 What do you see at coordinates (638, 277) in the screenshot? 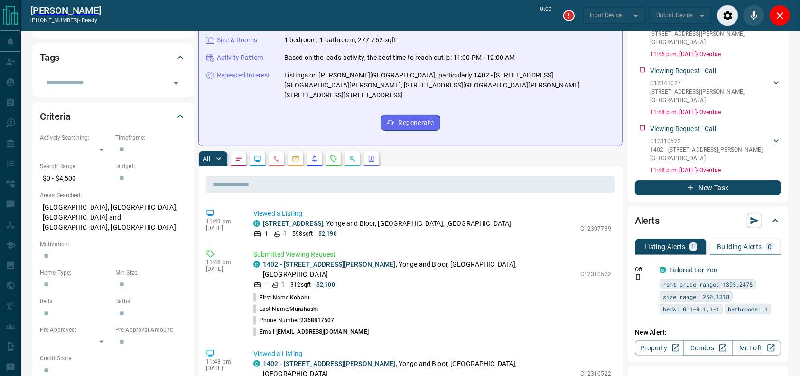
I see `svg: Push Notification Only` at bounding box center [638, 277].